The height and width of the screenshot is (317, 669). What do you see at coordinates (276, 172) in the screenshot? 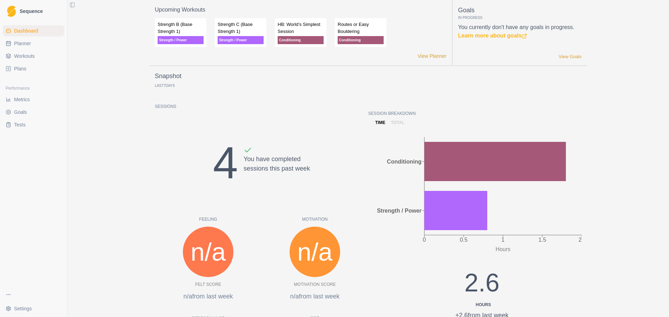
I see `div: You have completed sessions this past week` at bounding box center [276, 172].